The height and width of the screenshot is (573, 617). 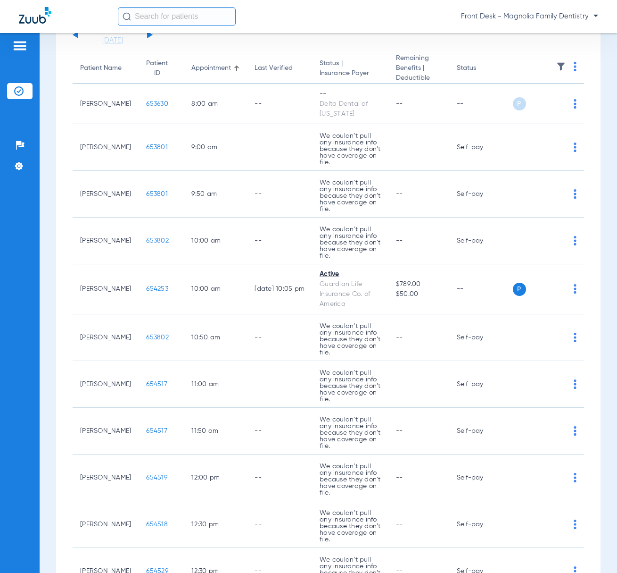 I want to click on th: Remaining Benefits |, so click(x=419, y=68).